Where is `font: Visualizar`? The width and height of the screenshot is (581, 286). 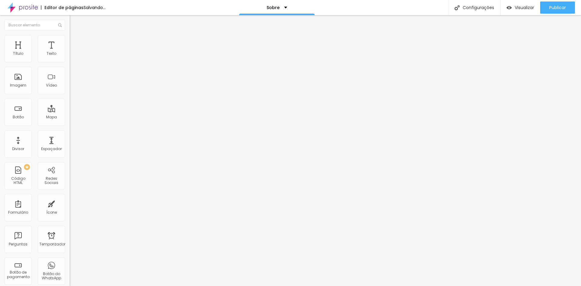
font: Visualizar is located at coordinates (525, 8).